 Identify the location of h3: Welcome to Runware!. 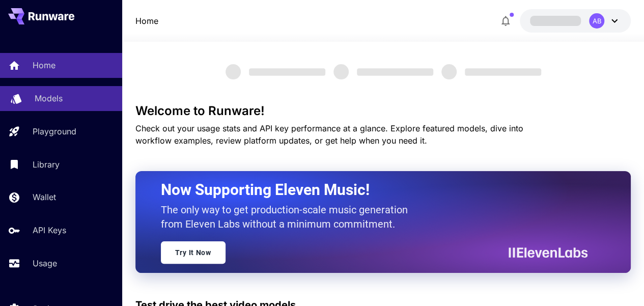
(384, 111).